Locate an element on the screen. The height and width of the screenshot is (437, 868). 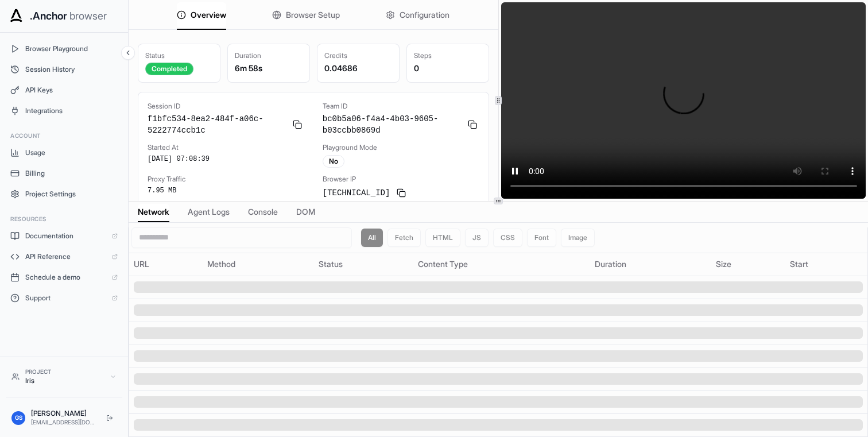
button: Usage is located at coordinates (64, 153).